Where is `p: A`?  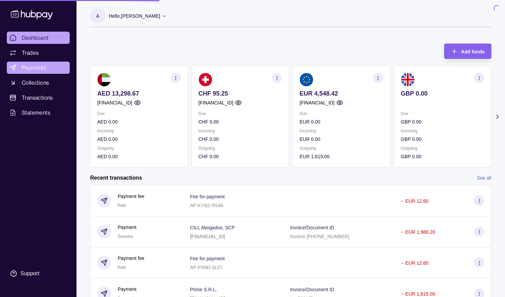 p: A is located at coordinates (98, 16).